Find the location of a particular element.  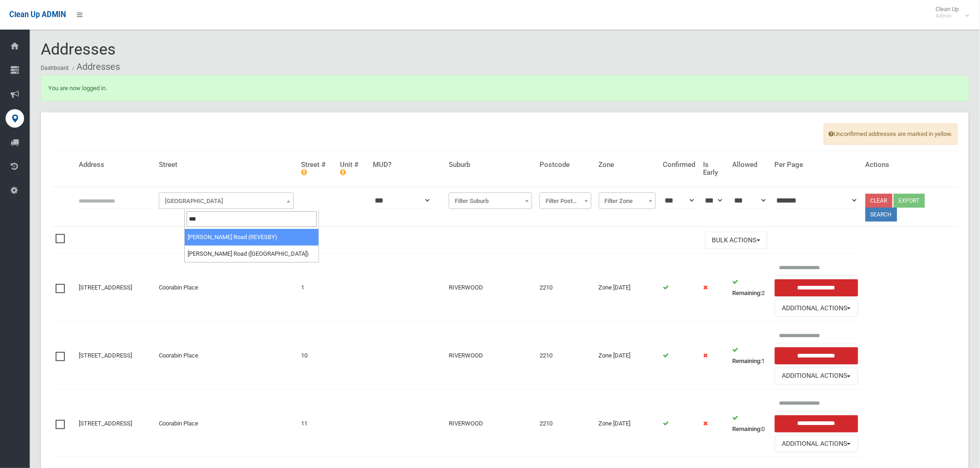

h4: MUD? is located at coordinates (407, 164).